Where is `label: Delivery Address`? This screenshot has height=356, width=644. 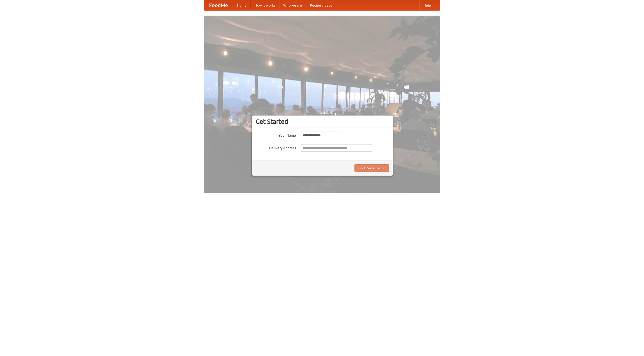 label: Delivery Address is located at coordinates (276, 147).